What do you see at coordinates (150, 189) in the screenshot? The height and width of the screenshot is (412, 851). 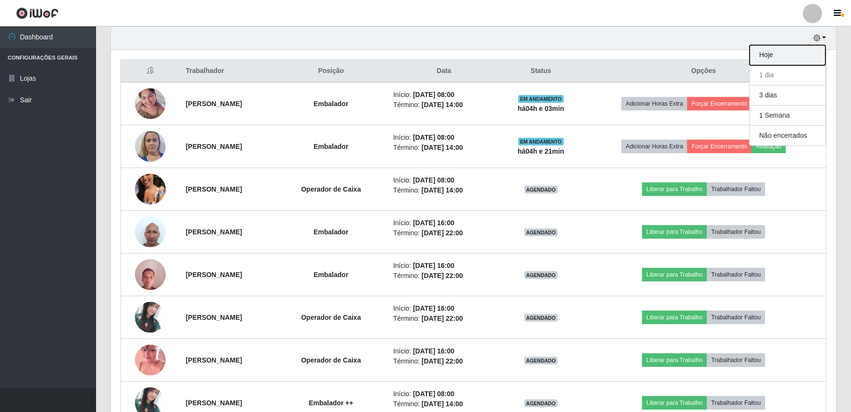 I see `img: 1754606387509.jpeg` at bounding box center [150, 189].